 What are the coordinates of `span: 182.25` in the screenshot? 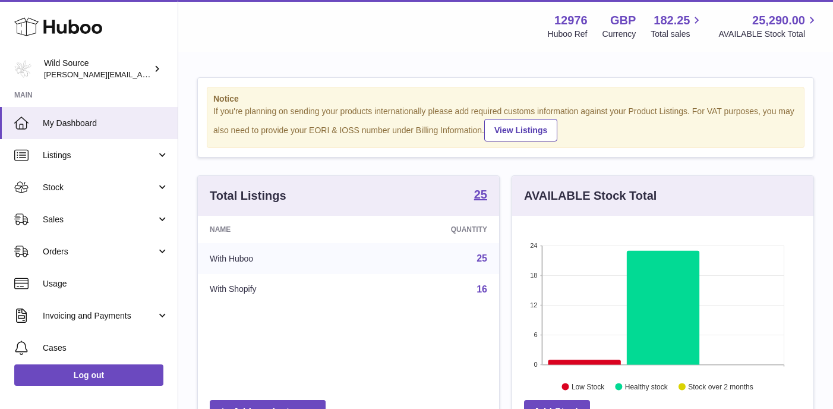 It's located at (671, 20).